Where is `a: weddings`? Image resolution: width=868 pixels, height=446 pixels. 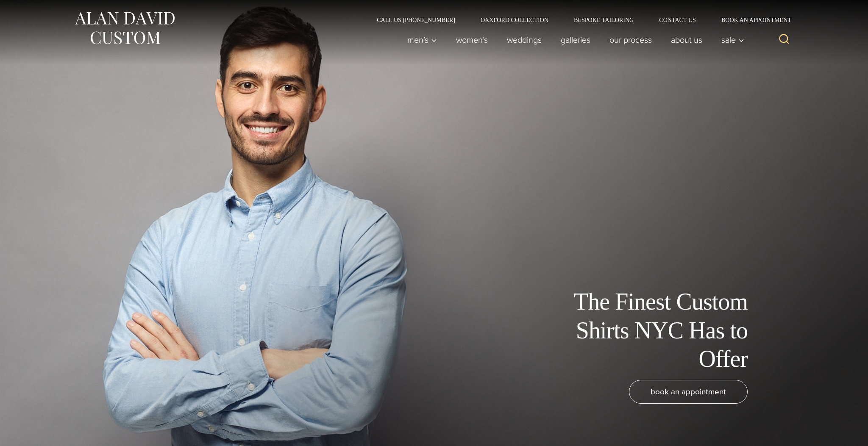
a: weddings is located at coordinates (524, 40).